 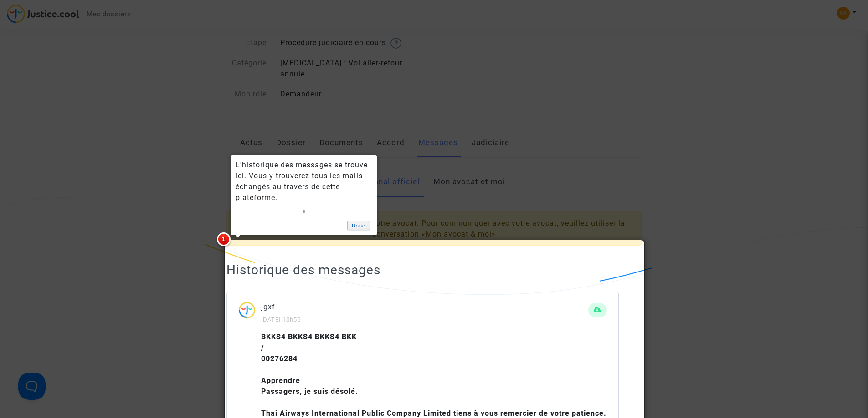 I want to click on a: Done, so click(x=358, y=225).